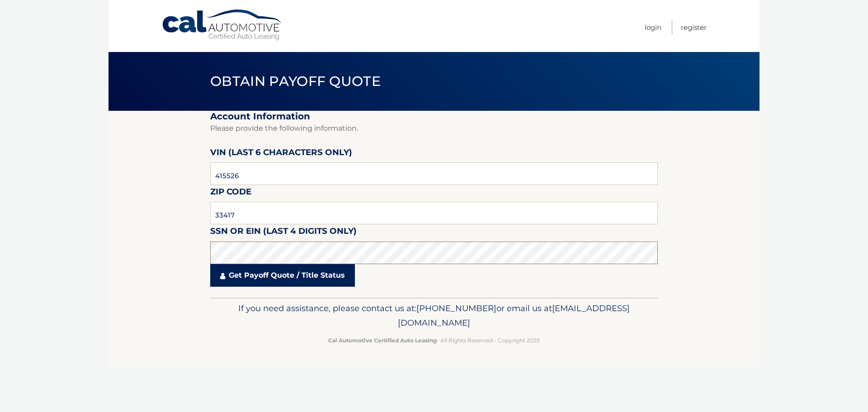 Image resolution: width=868 pixels, height=412 pixels. What do you see at coordinates (434, 316) in the screenshot?
I see `p: If you need assistance, please contact us at: or email us at` at bounding box center [434, 316].